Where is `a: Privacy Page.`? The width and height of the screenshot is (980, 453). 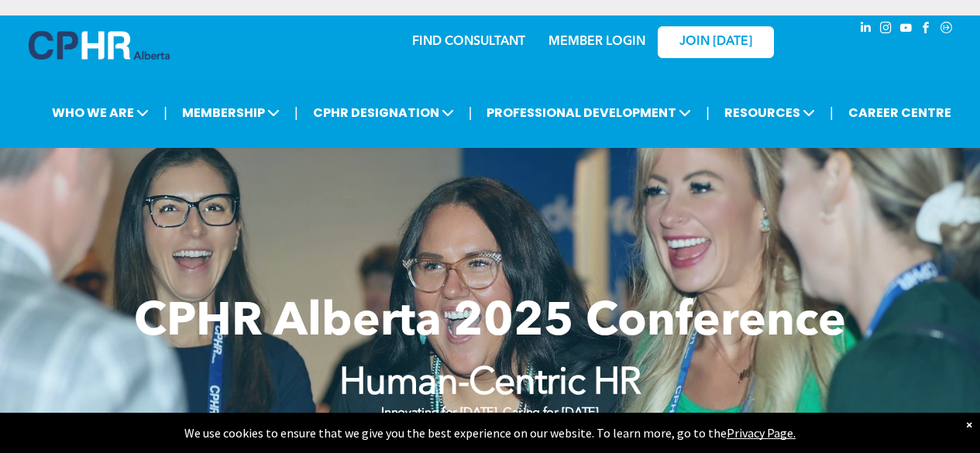 a: Privacy Page. is located at coordinates (761, 433).